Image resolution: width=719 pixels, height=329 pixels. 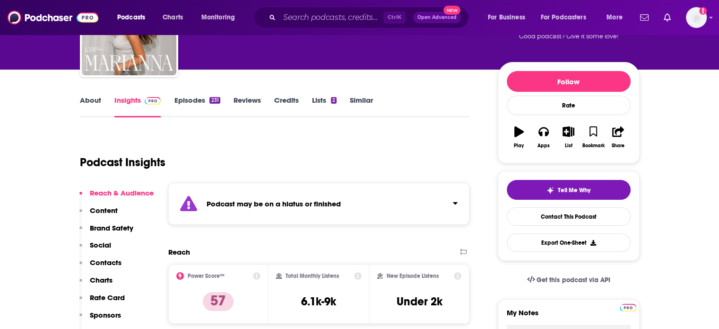 I want to click on a: Pro website, so click(x=628, y=306).